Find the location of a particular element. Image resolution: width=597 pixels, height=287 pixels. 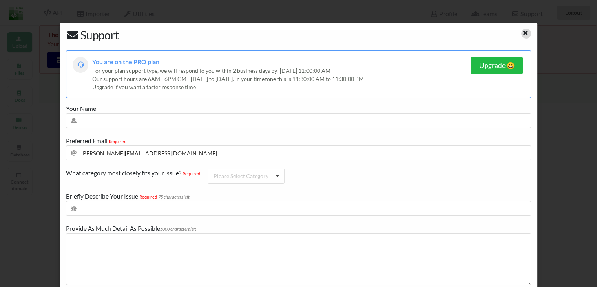

span: You are on the PRO plan is located at coordinates (126, 61).